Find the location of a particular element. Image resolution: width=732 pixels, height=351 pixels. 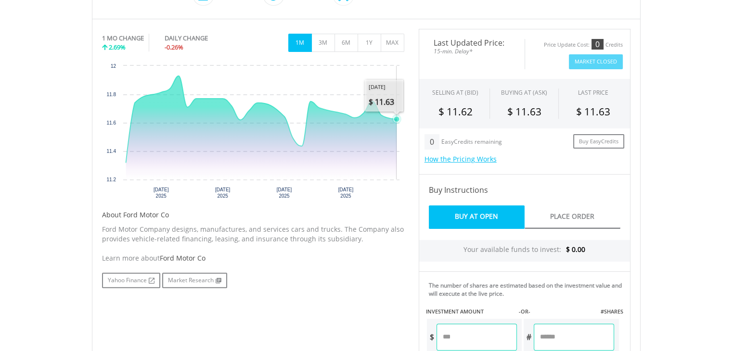

div: Your available funds to invest: is located at coordinates (524, 251).